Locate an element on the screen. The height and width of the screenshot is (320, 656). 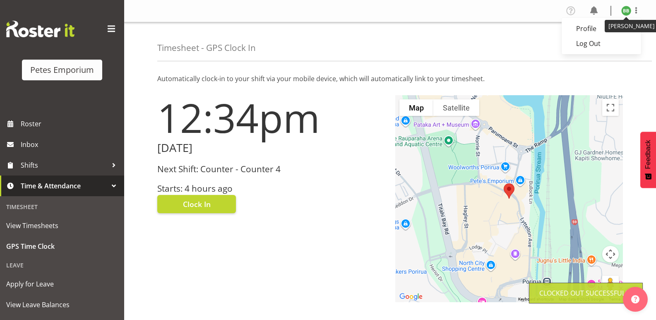
a: View Leave Balances is located at coordinates (62, 304).